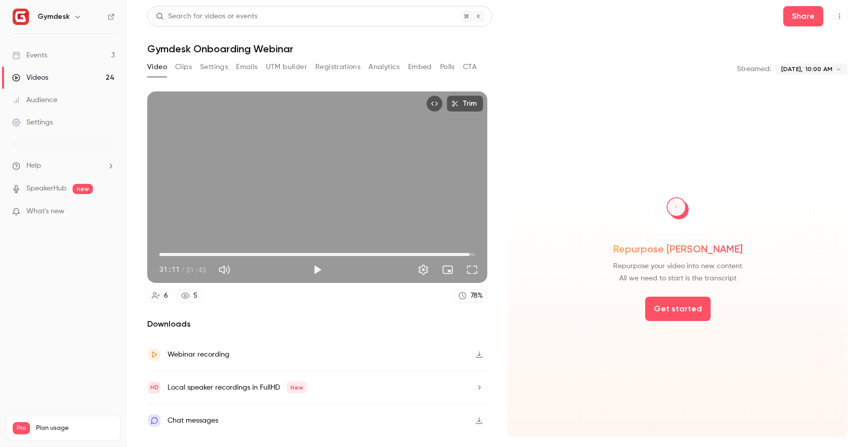 This screenshot has height=447, width=868. Describe the element at coordinates (199, 354) in the screenshot. I see `div: Webinar recording` at that location.